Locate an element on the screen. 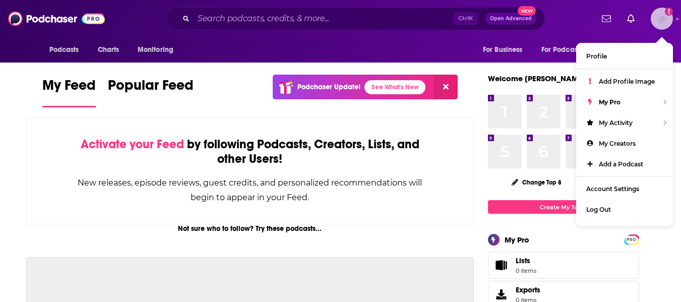 The width and height of the screenshot is (681, 302). ul: Show profile menu is located at coordinates (625, 135).